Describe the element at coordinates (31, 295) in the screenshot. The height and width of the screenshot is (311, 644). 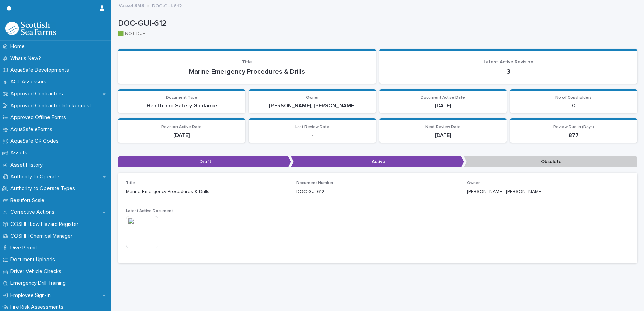
I see `p: Employee Sign-In` at that location.